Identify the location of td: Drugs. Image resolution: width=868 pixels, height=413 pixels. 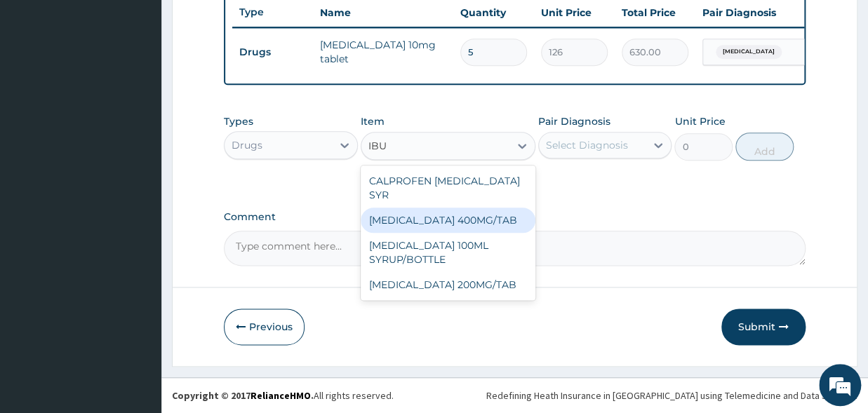
(272, 52).